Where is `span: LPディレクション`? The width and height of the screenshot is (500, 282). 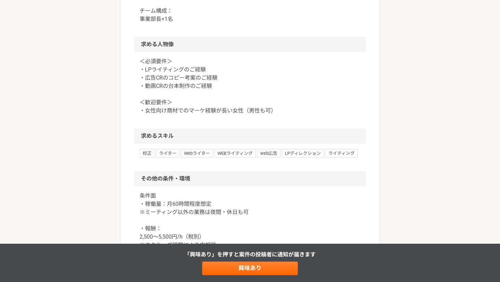
span: LPディレクション is located at coordinates (303, 153).